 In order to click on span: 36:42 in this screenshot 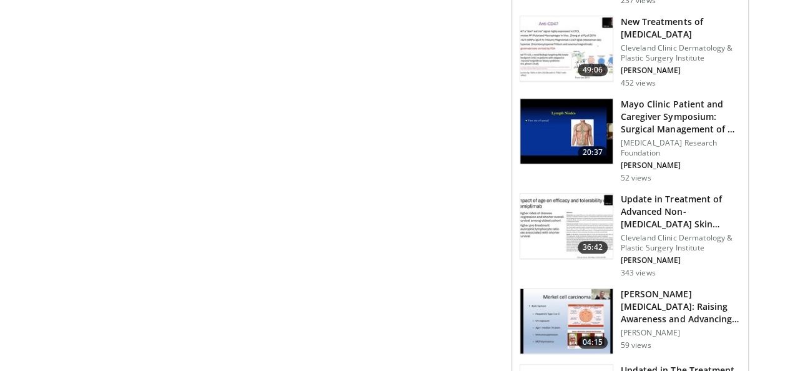, I will do `click(592, 247)`.